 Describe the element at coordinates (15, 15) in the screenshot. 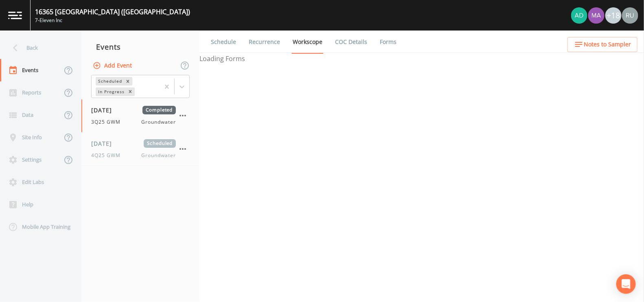

I see `img: logo` at that location.